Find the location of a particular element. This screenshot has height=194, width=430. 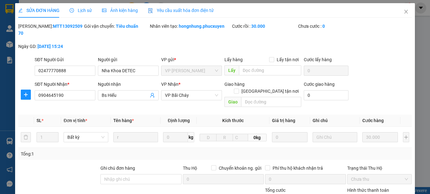

div: SĐT Người Nhận is located at coordinates (65, 84).